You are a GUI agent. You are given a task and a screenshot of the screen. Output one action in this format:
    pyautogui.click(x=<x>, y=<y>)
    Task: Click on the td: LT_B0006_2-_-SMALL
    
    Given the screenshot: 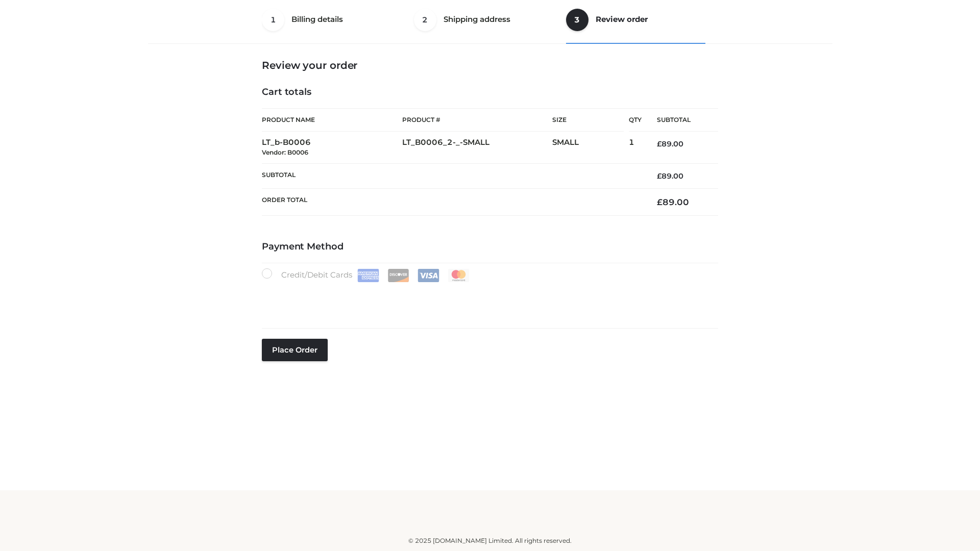 What is the action you would take?
    pyautogui.click(x=477, y=148)
    